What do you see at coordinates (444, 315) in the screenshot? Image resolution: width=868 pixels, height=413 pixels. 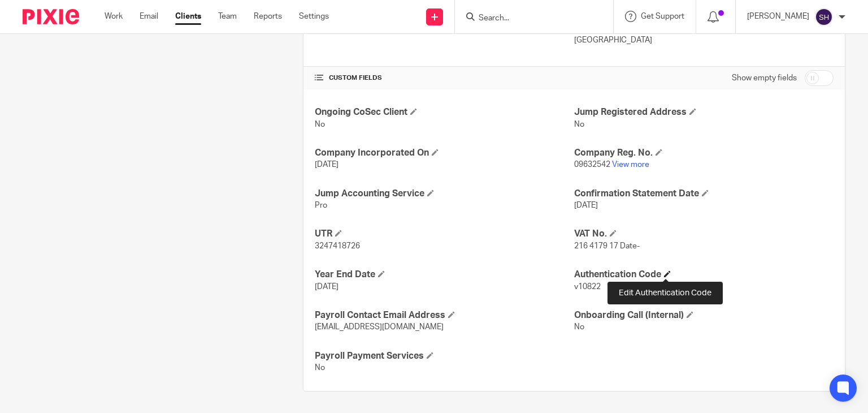 I see `h4: Payroll Contact Email Address` at bounding box center [444, 315].